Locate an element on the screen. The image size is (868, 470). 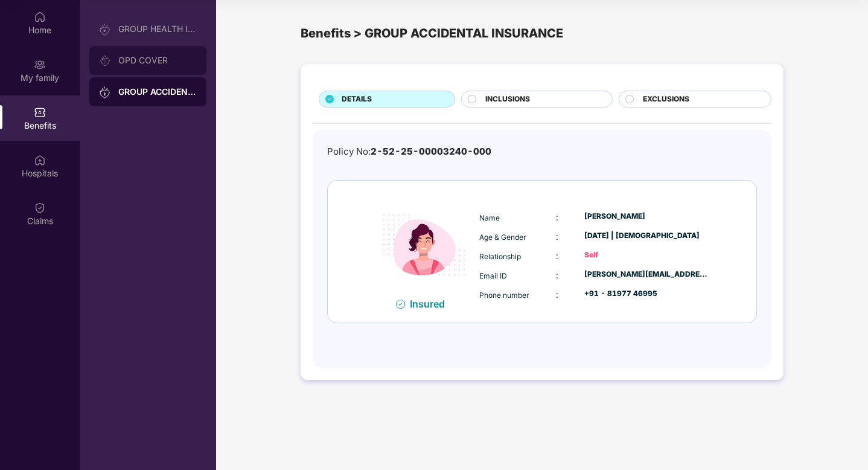
div: Benefits > GROUP ACCIDENTAL INSURANCE is located at coordinates (542, 33).